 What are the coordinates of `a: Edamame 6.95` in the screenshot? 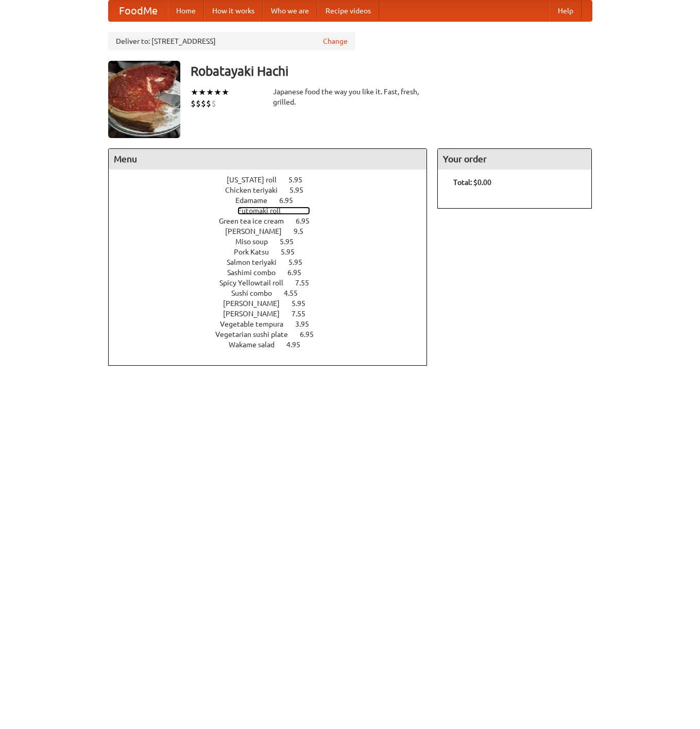 It's located at (274, 200).